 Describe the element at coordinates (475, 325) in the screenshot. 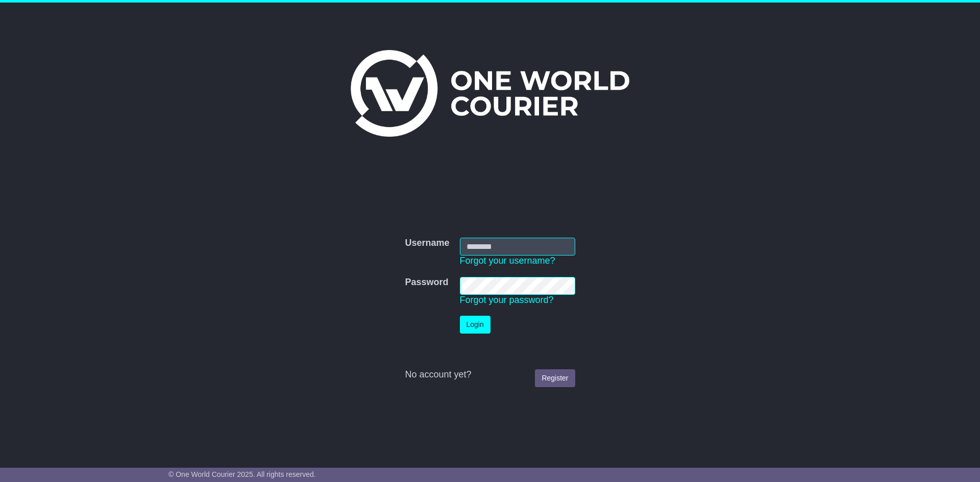

I see `button: Login` at that location.